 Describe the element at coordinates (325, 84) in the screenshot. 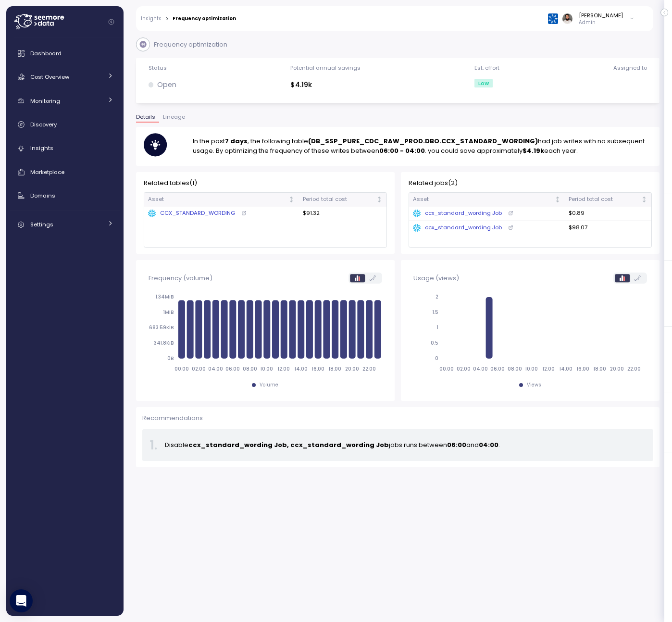

I see `div: $4.19k` at that location.